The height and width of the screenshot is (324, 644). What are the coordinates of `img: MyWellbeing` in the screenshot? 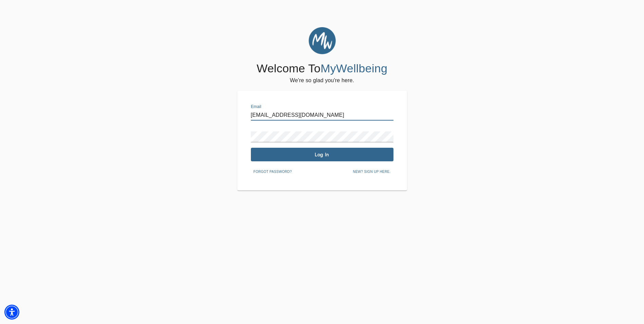 It's located at (322, 40).